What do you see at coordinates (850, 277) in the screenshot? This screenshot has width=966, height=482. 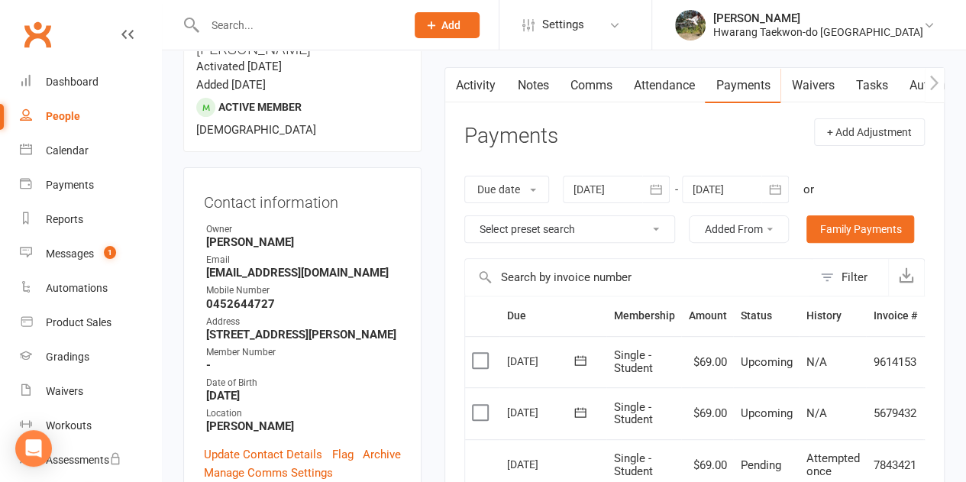 I see `button: Filter` at bounding box center [850, 277].